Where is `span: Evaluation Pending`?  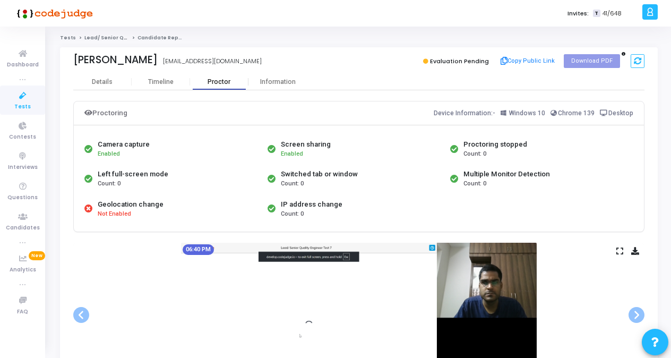
span: Evaluation Pending is located at coordinates (459, 61).